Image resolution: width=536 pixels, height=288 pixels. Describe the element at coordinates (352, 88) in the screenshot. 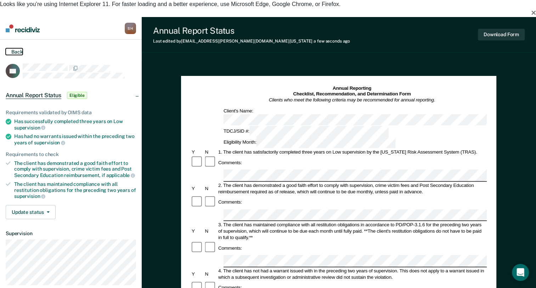

I see `strong: Annual Reporting` at that location.